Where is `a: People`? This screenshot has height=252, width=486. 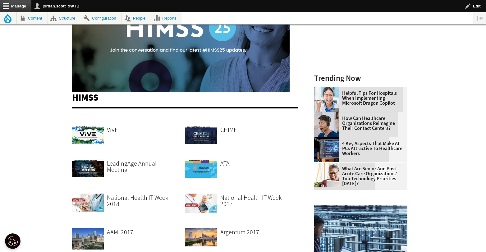
a: People is located at coordinates (136, 18).